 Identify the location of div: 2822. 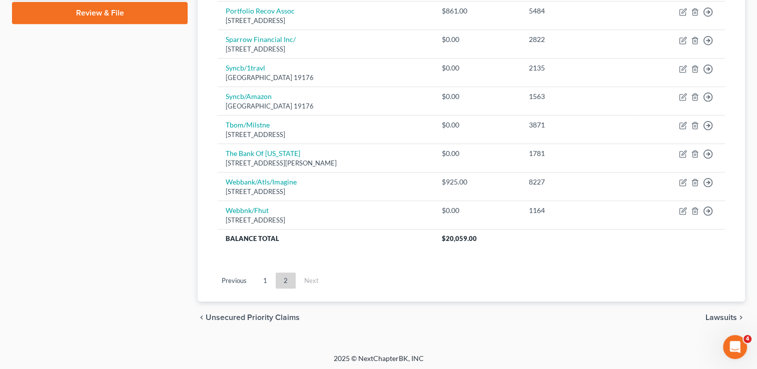
(577, 40).